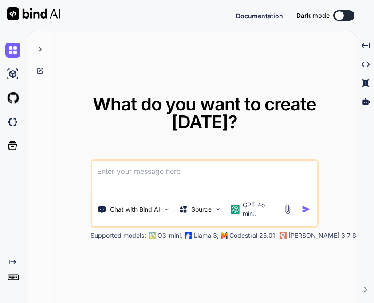 The width and height of the screenshot is (374, 303). What do you see at coordinates (13, 98) in the screenshot?
I see `img: githubLight` at bounding box center [13, 98].